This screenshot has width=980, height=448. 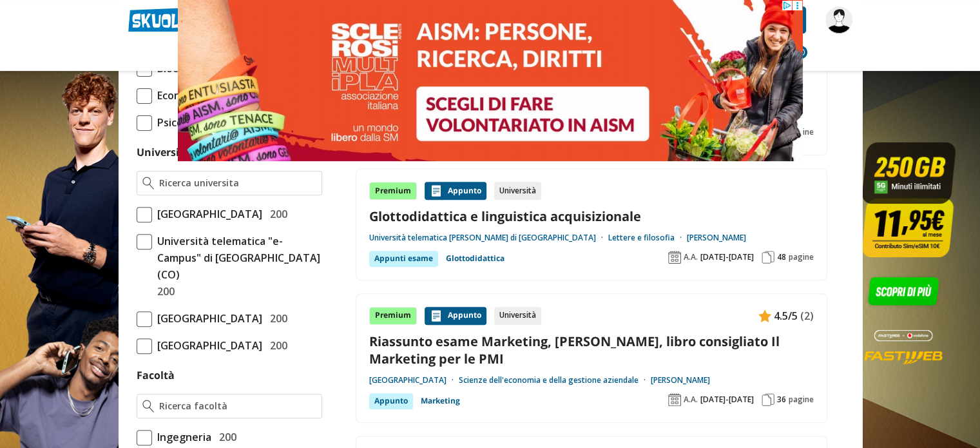 What do you see at coordinates (404, 259) in the screenshot?
I see `div: Appunti esame` at bounding box center [404, 259].